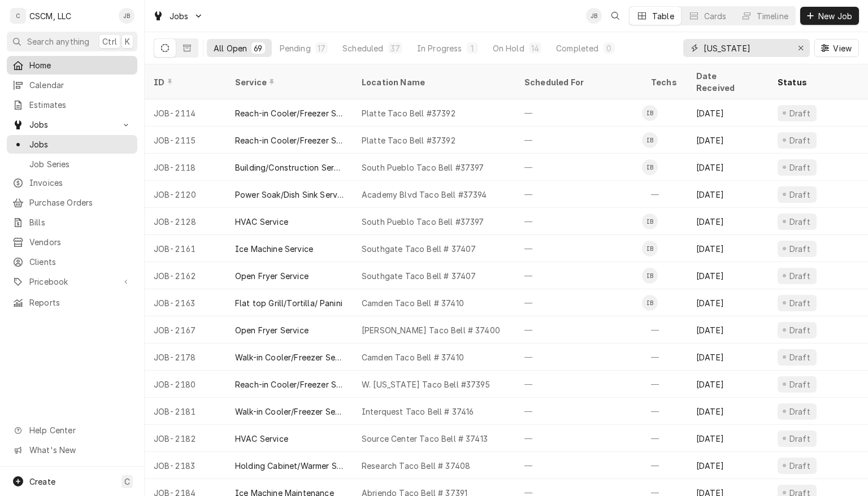 This screenshot has width=868, height=496. What do you see at coordinates (230, 48) in the screenshot?
I see `div: All Open` at bounding box center [230, 48].